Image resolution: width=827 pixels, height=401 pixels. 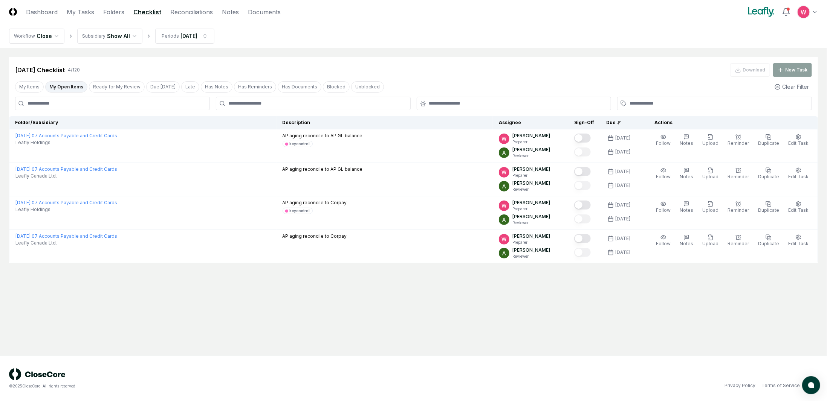 What do you see at coordinates (80, 12) in the screenshot?
I see `a: My Tasks` at bounding box center [80, 12].